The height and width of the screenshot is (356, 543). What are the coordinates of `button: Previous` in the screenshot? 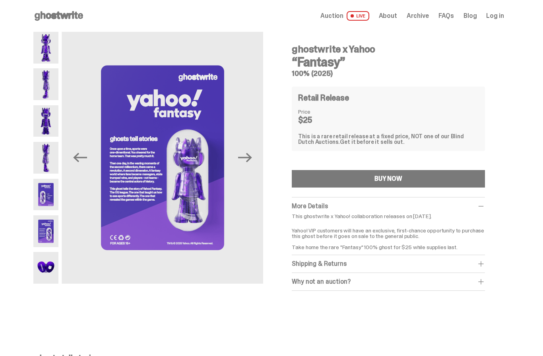 It's located at (80, 158).